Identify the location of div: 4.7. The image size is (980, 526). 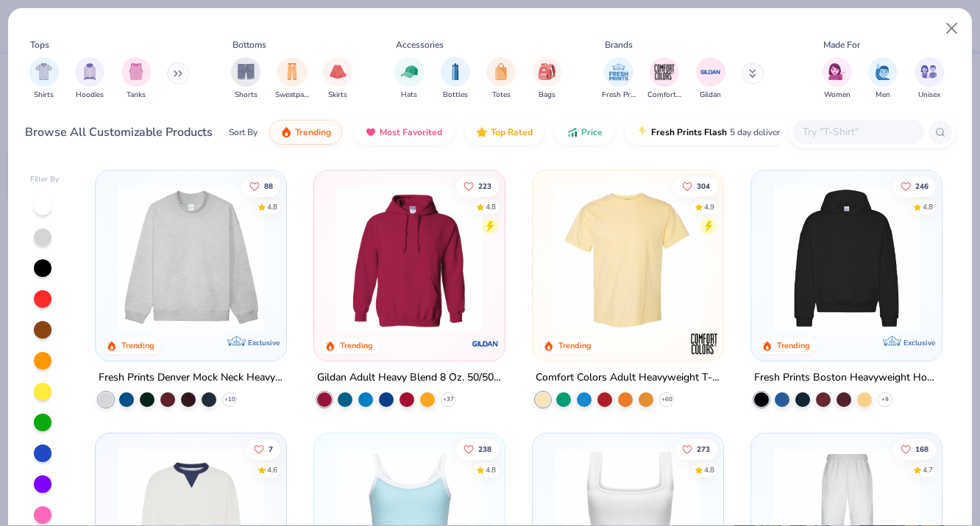
(928, 470).